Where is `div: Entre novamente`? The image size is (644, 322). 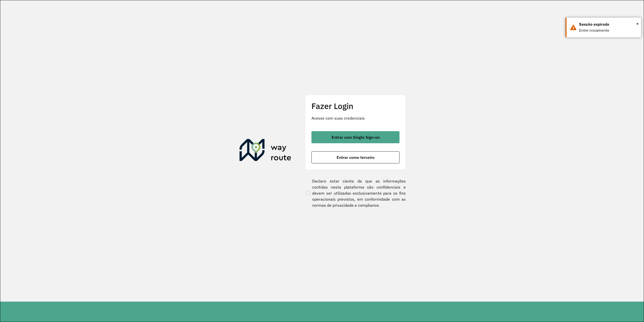
div: Entre novamente is located at coordinates (608, 31).